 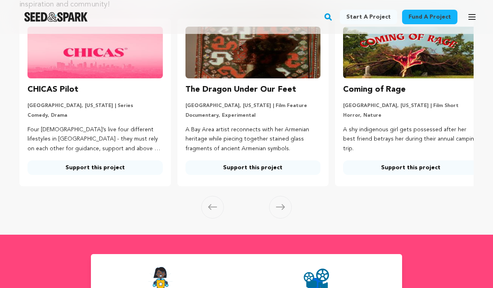 What do you see at coordinates (411, 139) in the screenshot?
I see `p: A shy indigenous girl gets possessed after her best friend betrays her during their annual campin...` at bounding box center [411, 139].